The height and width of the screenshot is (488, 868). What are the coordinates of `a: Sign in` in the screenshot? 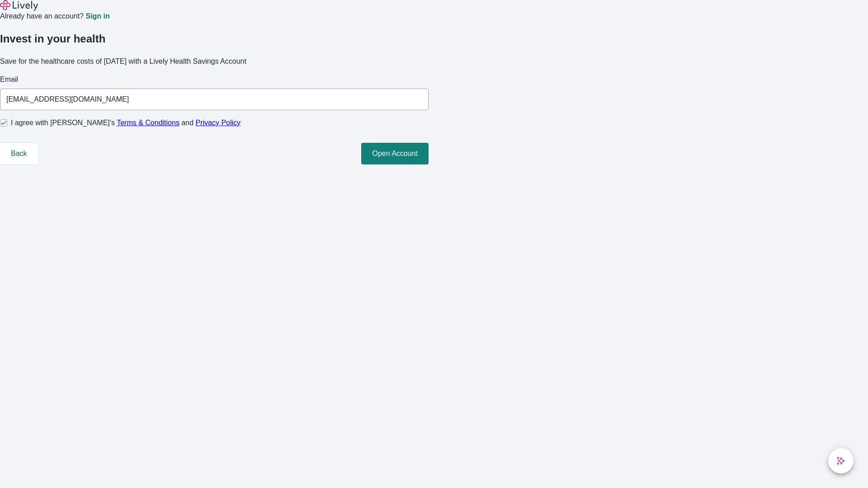 It's located at (97, 16).